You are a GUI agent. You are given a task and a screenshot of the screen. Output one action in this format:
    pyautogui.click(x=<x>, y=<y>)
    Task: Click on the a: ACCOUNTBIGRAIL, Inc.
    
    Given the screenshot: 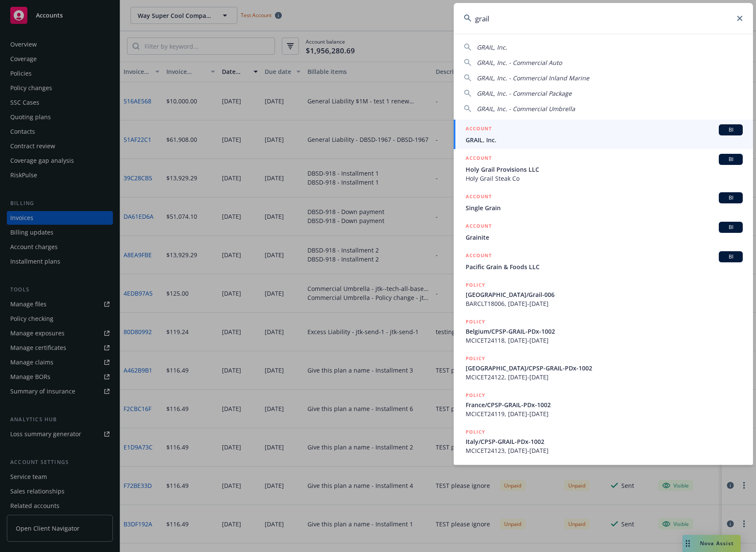 What is the action you would take?
    pyautogui.click(x=603, y=134)
    